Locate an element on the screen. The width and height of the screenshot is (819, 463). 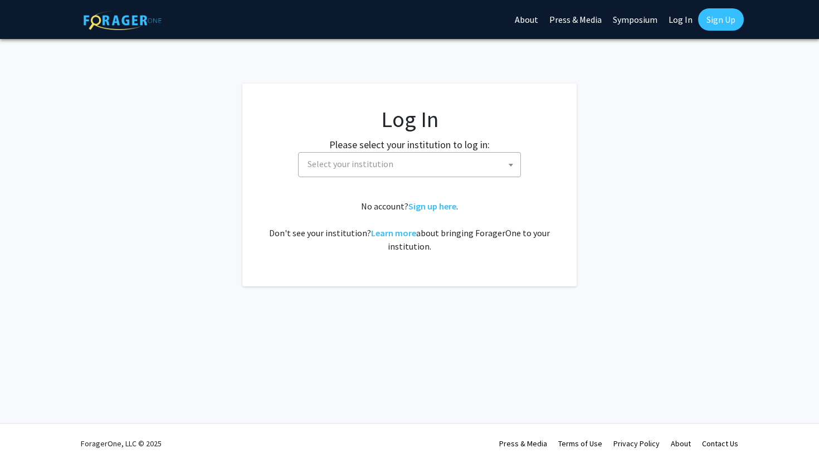
a: Sign Up is located at coordinates (721, 19).